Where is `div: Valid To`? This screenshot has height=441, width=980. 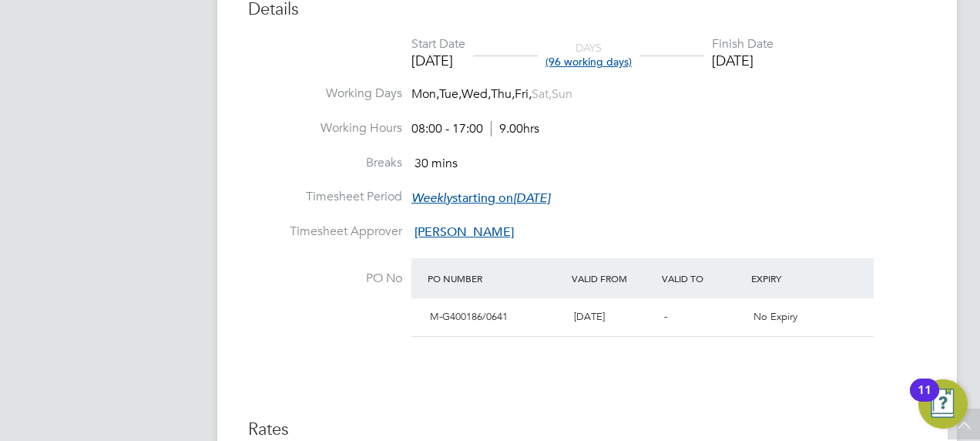 div: Valid To is located at coordinates (703, 278).